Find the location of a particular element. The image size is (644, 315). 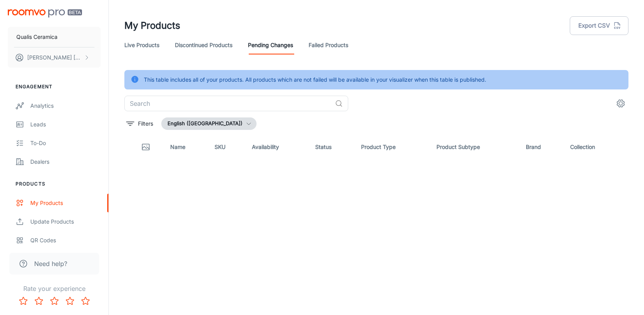

p: Qualis Ceramica is located at coordinates (37, 37).